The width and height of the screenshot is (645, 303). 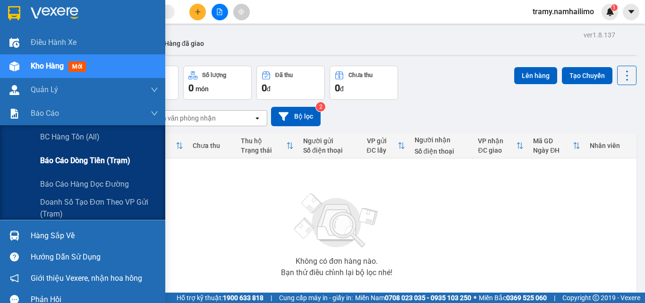 What do you see at coordinates (99, 208) in the screenshot?
I see `span: Doanh số tạo đơn theo VP gửi (trạm)` at bounding box center [99, 208].